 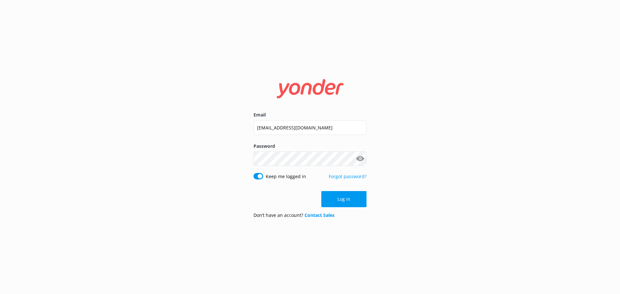 I want to click on label: Password, so click(x=310, y=146).